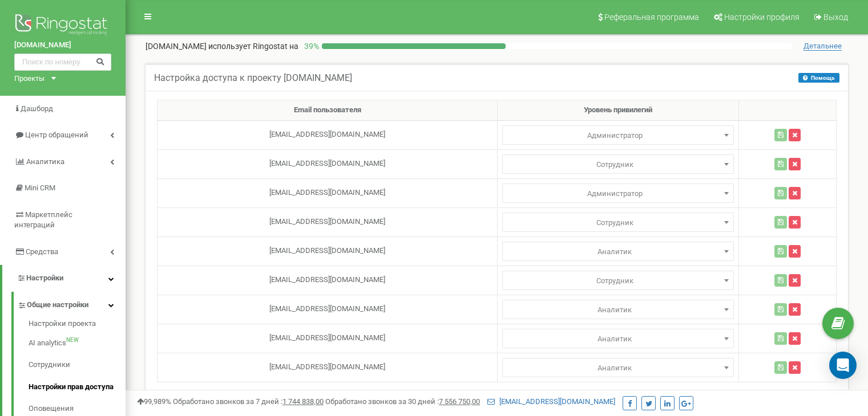 This screenshot has height=416, width=868. What do you see at coordinates (77, 326) in the screenshot?
I see `a: Настройки проекта` at bounding box center [77, 326].